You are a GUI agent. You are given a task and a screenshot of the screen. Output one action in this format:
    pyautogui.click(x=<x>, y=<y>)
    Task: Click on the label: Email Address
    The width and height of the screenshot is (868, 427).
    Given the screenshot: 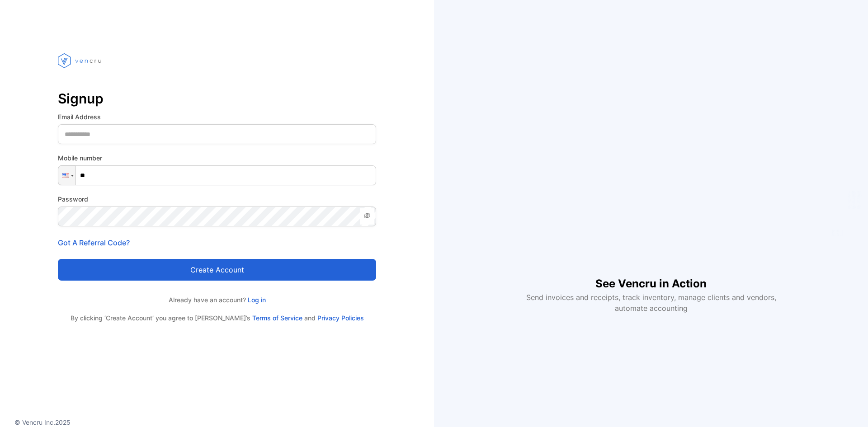 What is the action you would take?
    pyautogui.click(x=217, y=117)
    